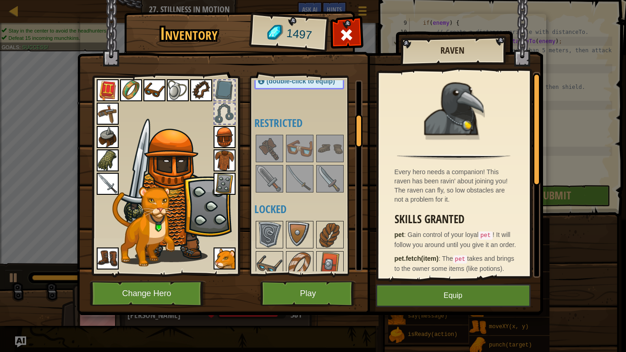 Image resolution: width=626 pixels, height=352 pixels. I want to click on h1: Inventory, so click(189, 34).